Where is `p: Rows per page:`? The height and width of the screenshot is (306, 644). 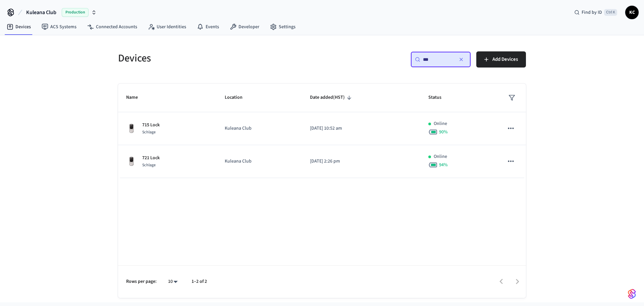 p: Rows per page: is located at coordinates (141, 281).